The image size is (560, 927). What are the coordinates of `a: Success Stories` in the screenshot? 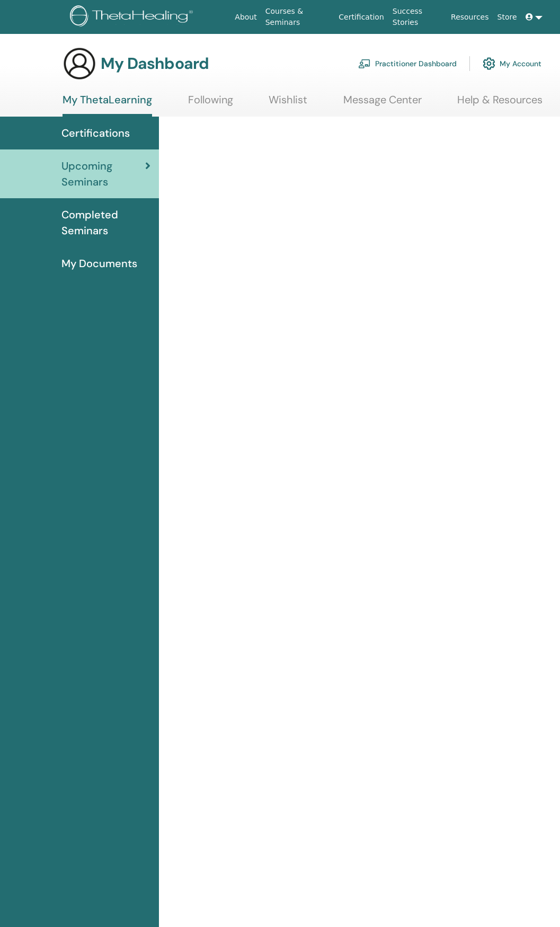 It's located at (417, 17).